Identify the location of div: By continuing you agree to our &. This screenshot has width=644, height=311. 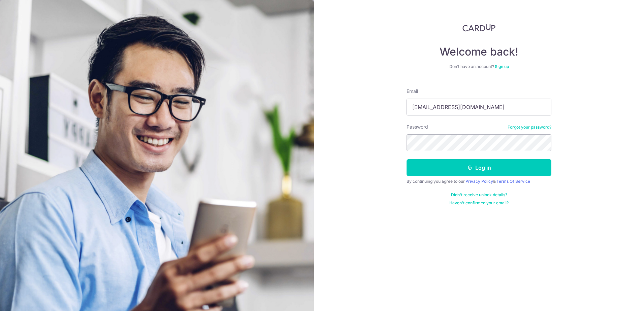
(479, 182).